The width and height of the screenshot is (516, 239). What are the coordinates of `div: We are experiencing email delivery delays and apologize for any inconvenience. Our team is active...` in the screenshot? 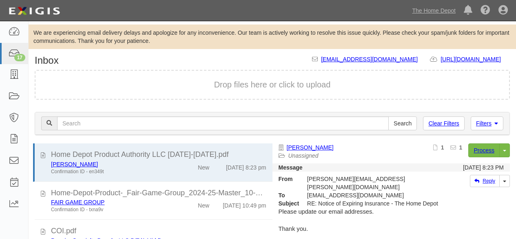 It's located at (272, 37).